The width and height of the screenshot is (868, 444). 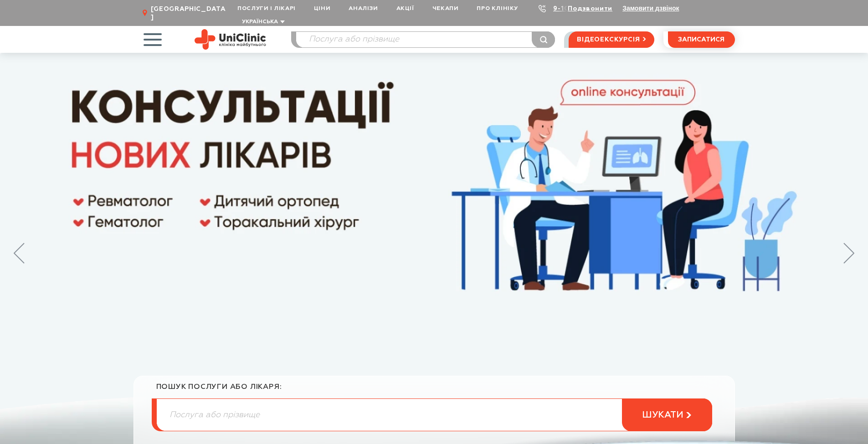 What do you see at coordinates (434, 391) in the screenshot?
I see `div: пошук послуги або лікаря:` at bounding box center [434, 391].